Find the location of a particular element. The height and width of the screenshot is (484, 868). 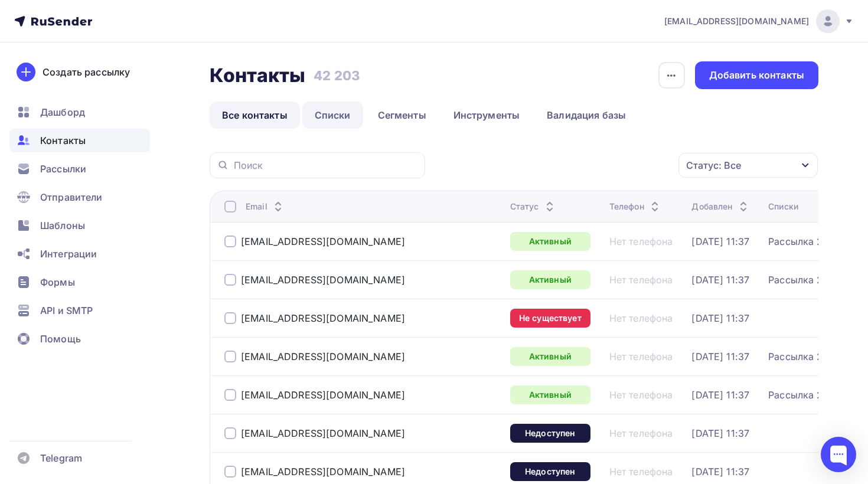

a: Отправители is located at coordinates (79, 197).